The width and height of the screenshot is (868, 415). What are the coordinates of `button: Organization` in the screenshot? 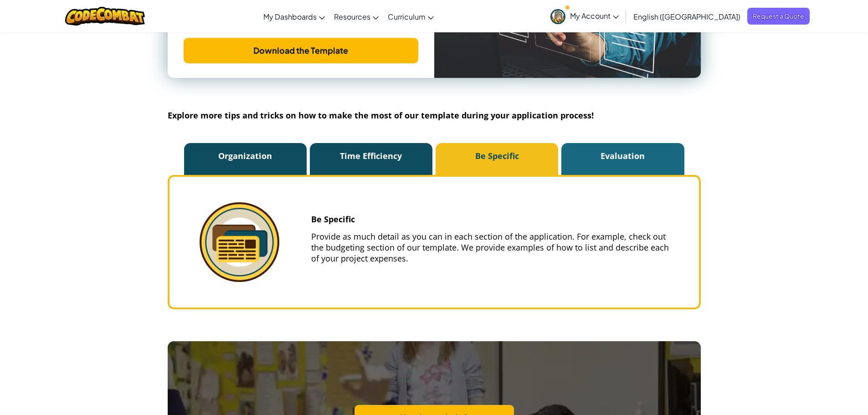 It's located at (245, 159).